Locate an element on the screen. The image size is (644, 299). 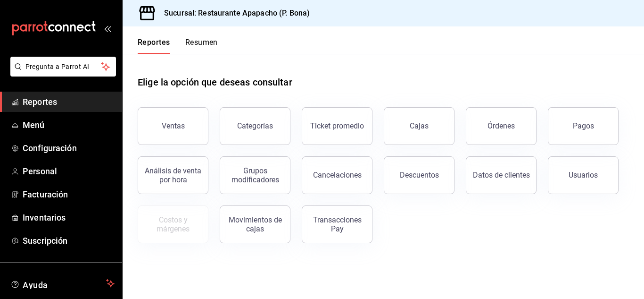
button: Resumen is located at coordinates (201, 46).